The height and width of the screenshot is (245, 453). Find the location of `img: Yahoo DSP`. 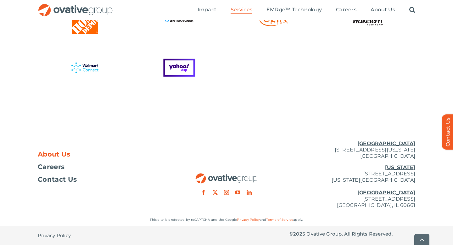

img: Yahoo DSP is located at coordinates (179, 68).